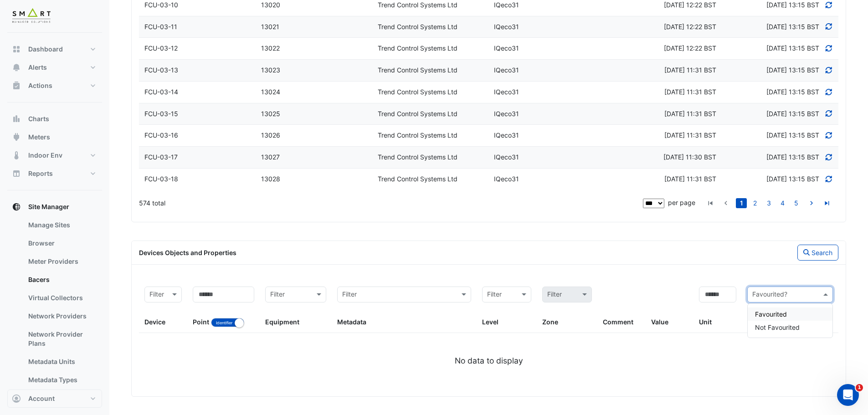 The height and width of the screenshot is (415, 868). Describe the element at coordinates (777, 327) in the screenshot. I see `span: Not Favourited` at that location.